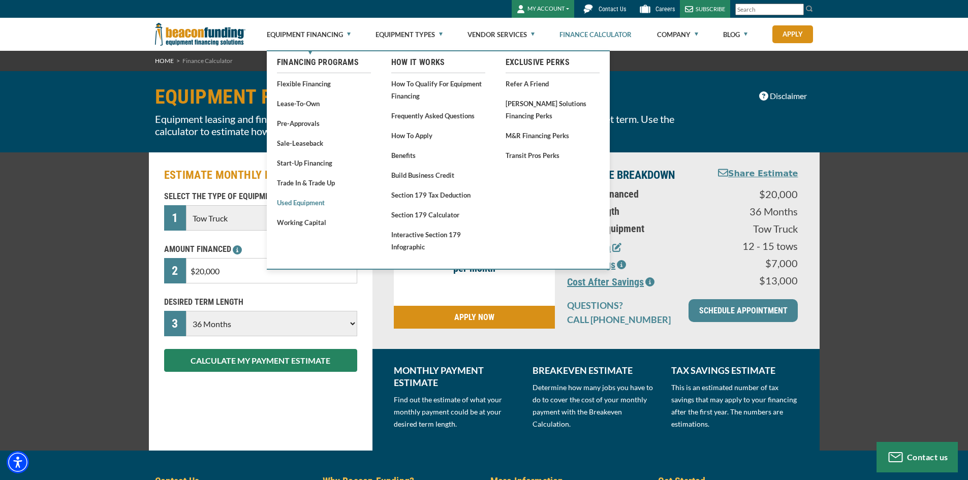  What do you see at coordinates (261, 197) in the screenshot?
I see `p: SELECT THE TYPE OF EQUIPMENT` at bounding box center [261, 197].